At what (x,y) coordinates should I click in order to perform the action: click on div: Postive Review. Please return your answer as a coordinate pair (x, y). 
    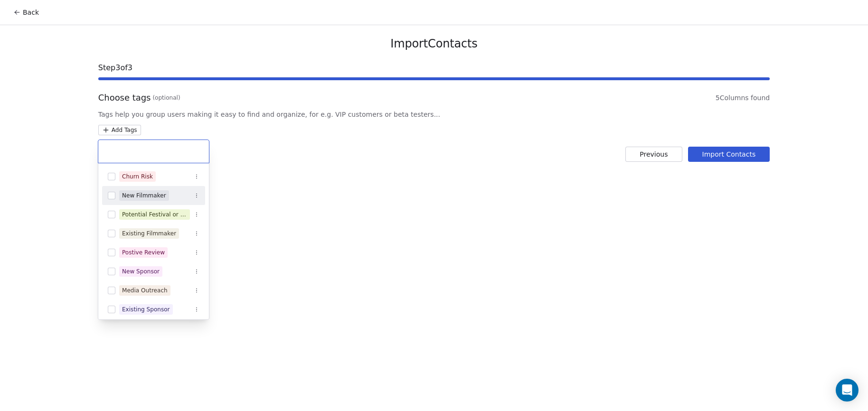
    Looking at the image, I should click on (143, 253).